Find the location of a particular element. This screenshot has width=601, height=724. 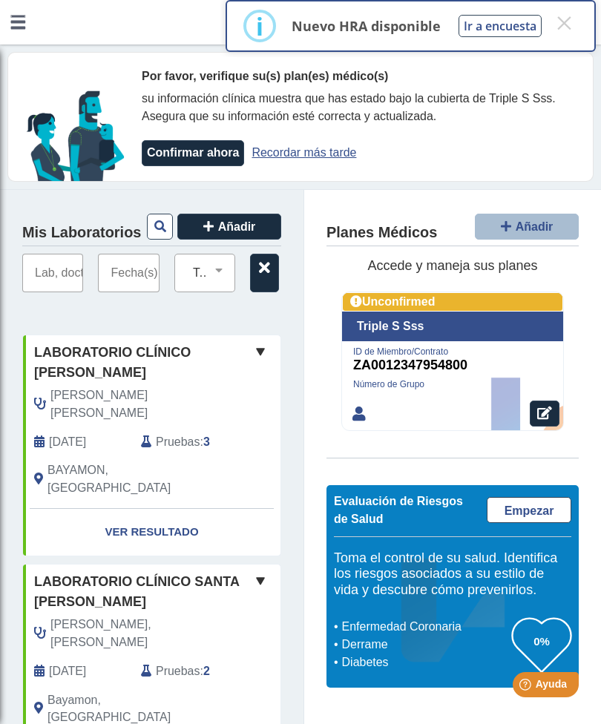

b: 2 is located at coordinates (206, 670).